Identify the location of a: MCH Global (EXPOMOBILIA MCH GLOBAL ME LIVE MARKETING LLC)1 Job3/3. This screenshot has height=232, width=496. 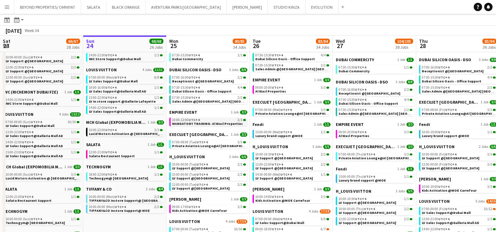
(125, 122).